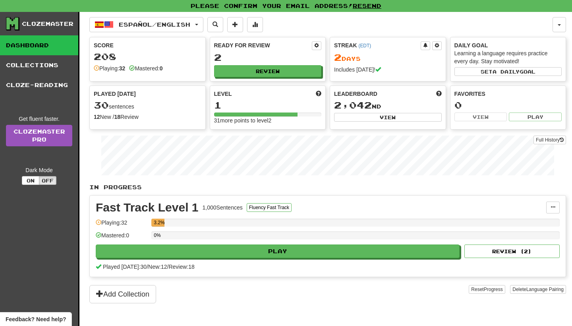 The width and height of the screenshot is (572, 326). What do you see at coordinates (97, 117) in the screenshot?
I see `strong: 12` at bounding box center [97, 117].